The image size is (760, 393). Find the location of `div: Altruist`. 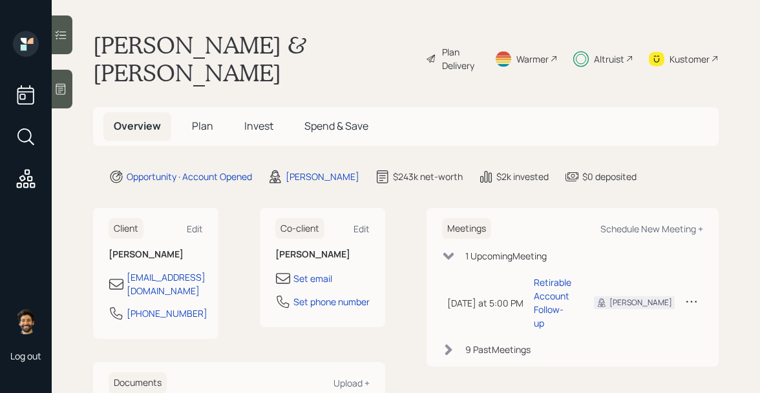

div: Altruist is located at coordinates (609, 59).